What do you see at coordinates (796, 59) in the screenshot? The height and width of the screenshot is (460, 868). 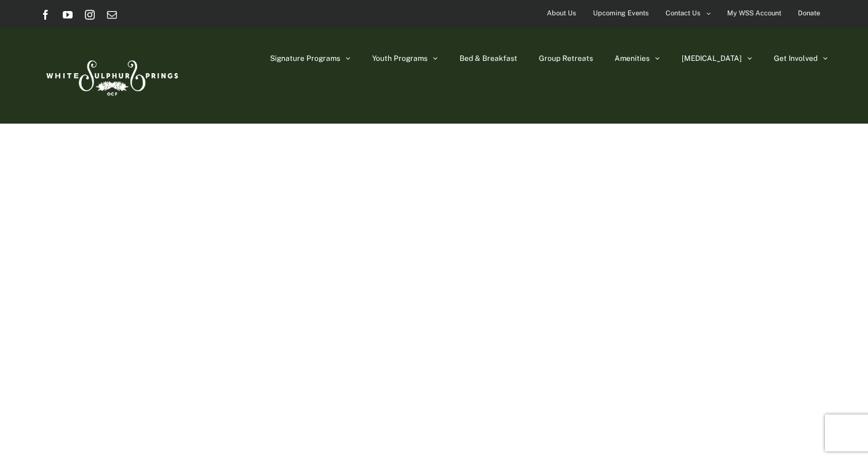 I see `span: Get Involved` at bounding box center [796, 59].